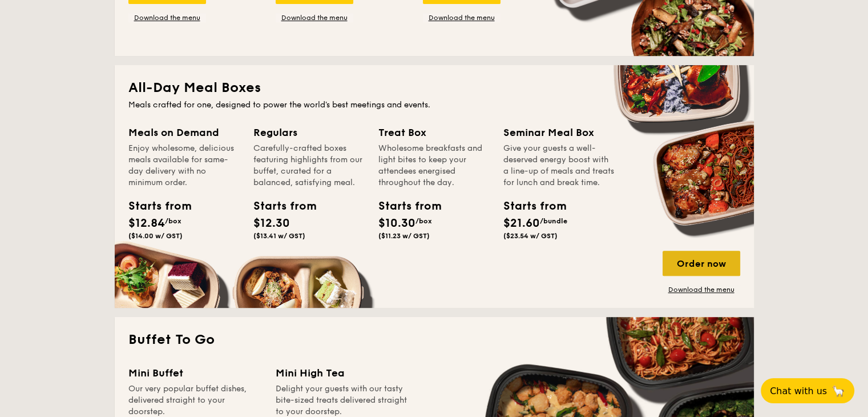  Describe the element at coordinates (343, 373) in the screenshot. I see `div: Mini High Tea` at that location.